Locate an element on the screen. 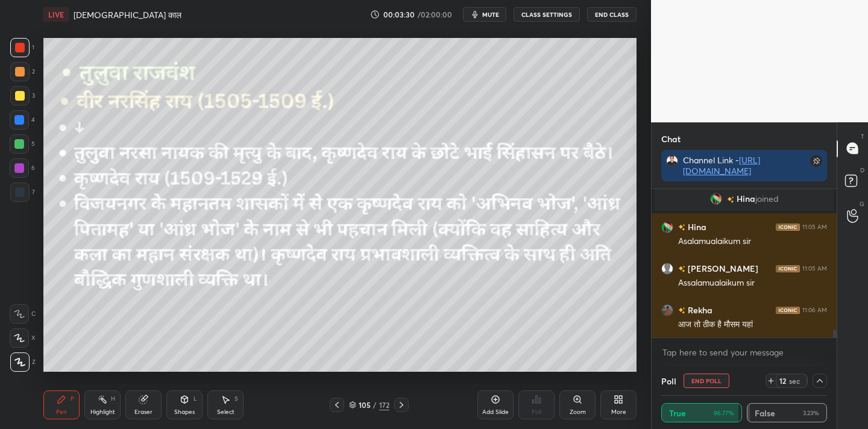 The height and width of the screenshot is (429, 868). div: 11:06 AM is located at coordinates (814, 310).